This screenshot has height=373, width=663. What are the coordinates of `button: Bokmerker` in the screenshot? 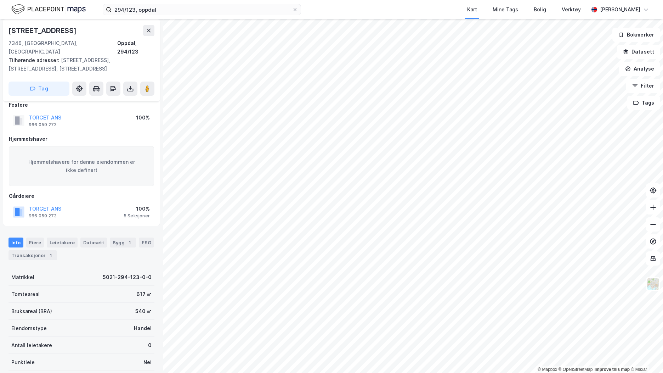 It's located at (636, 35).